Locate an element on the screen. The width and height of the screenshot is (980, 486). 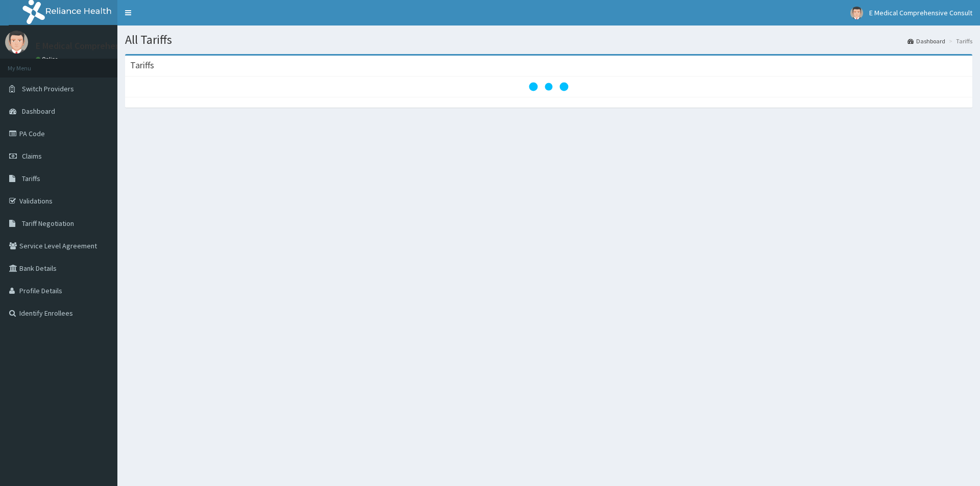
p: E Medical Comprehensive Consult is located at coordinates (102, 46).